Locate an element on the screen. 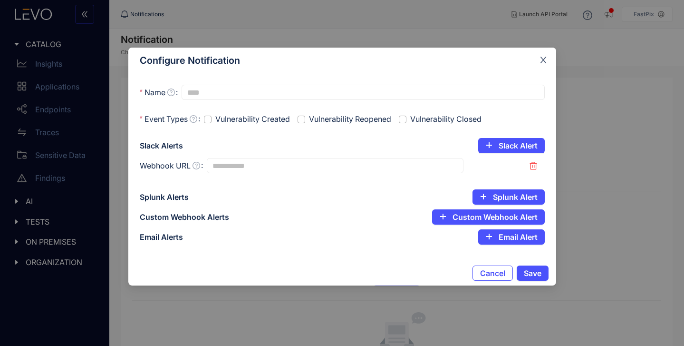  span: close is located at coordinates (544, 60).